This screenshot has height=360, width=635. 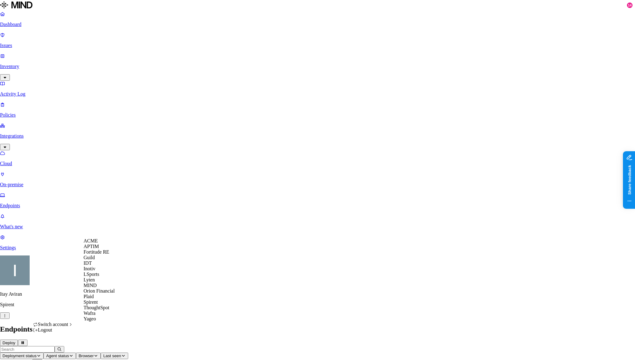 What do you see at coordinates (91, 274) in the screenshot?
I see `span: LSports` at bounding box center [91, 274].